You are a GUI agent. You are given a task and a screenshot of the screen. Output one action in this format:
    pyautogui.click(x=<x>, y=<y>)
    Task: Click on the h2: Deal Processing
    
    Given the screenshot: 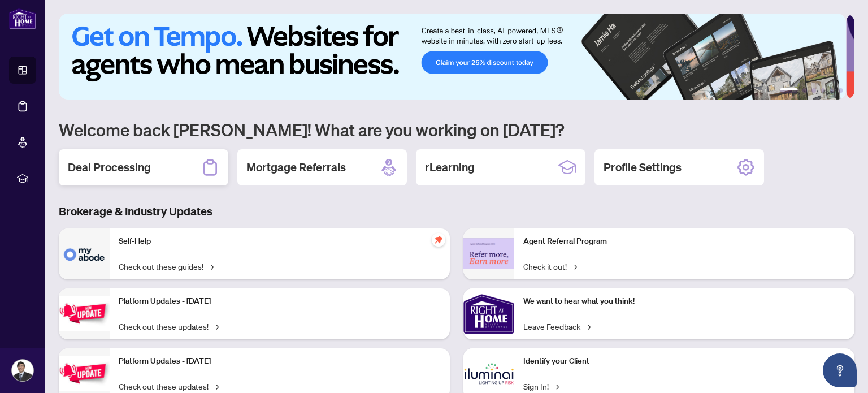 What is the action you would take?
    pyautogui.click(x=109, y=167)
    